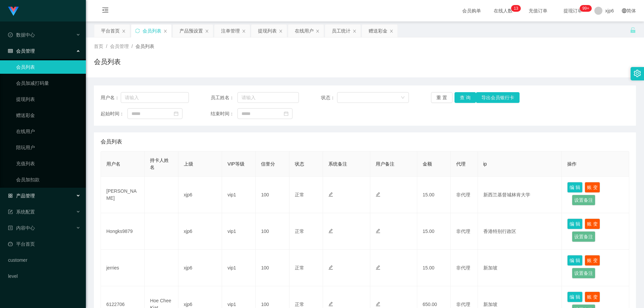  What do you see at coordinates (572, 164) in the screenshot?
I see `span: 操作` at bounding box center [572, 164].